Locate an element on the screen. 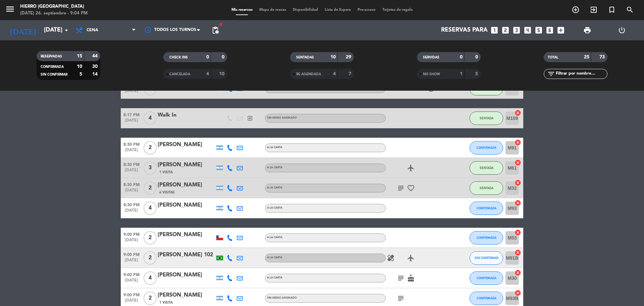 The image size is (644, 306). div: Walk In is located at coordinates (186, 115).